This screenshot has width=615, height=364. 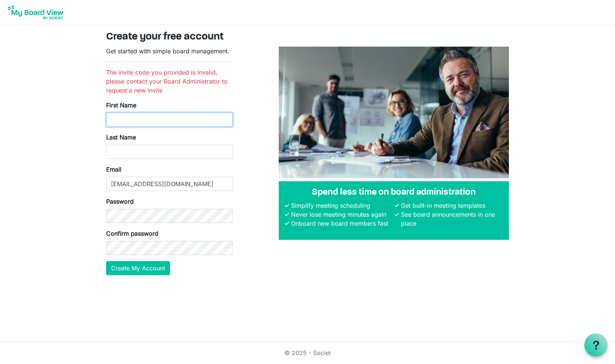 I want to click on label: Last Name, so click(x=121, y=137).